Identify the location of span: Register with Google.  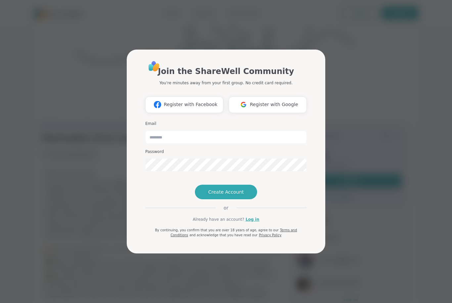
(274, 105).